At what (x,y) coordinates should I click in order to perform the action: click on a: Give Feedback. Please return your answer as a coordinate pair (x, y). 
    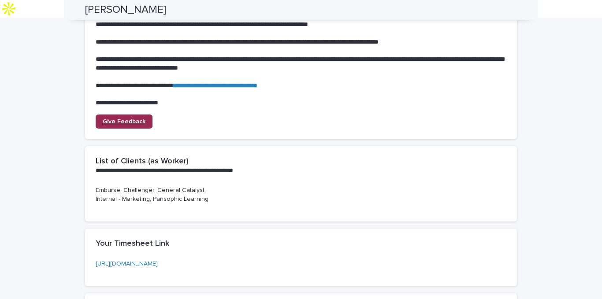
    Looking at the image, I should click on (124, 122).